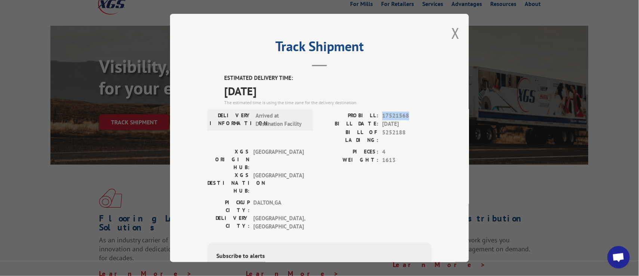 The image size is (639, 276). I want to click on label: PROBILL:, so click(349, 116).